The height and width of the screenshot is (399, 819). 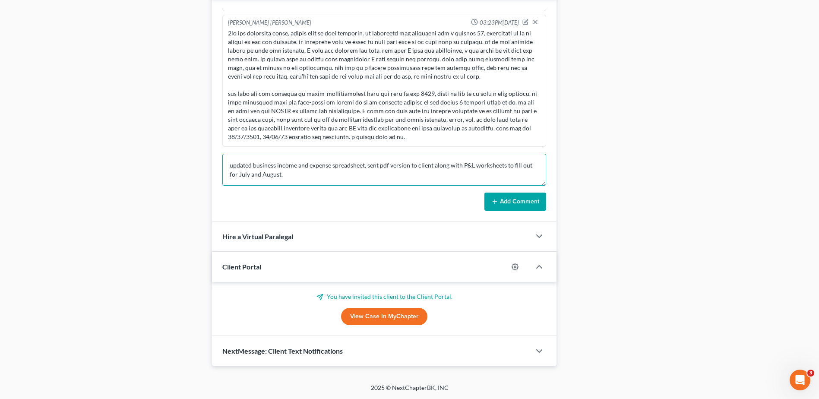 I want to click on span: 3, so click(x=811, y=373).